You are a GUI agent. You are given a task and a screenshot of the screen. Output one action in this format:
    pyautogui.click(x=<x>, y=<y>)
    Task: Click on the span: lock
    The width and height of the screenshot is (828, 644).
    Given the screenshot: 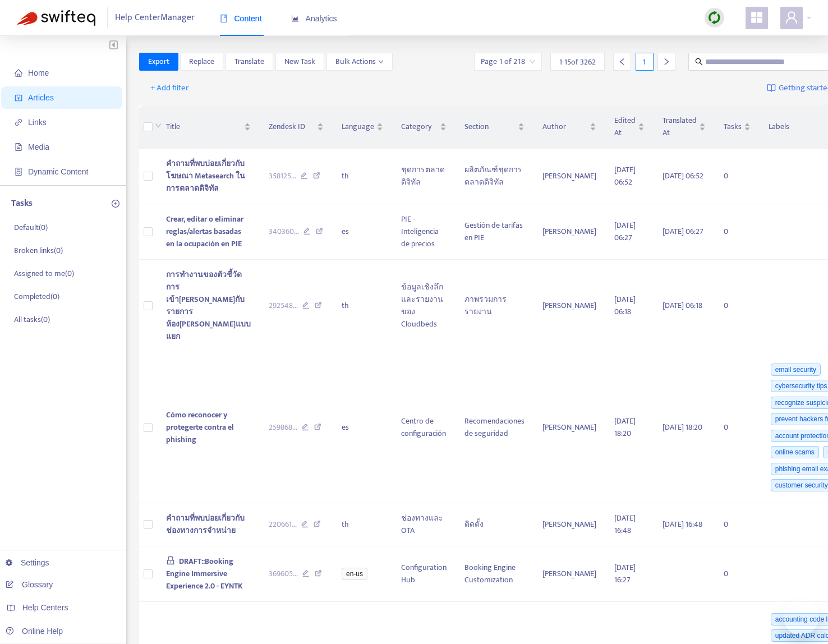 What is the action you would take?
    pyautogui.click(x=170, y=561)
    